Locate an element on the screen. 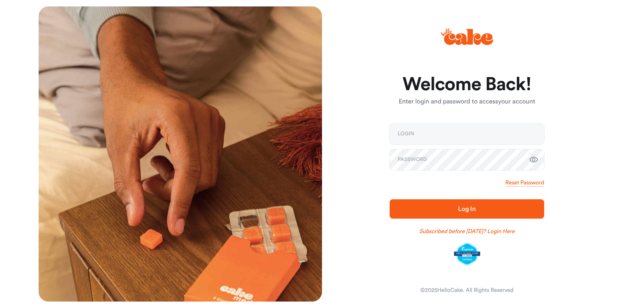 The image size is (644, 308). div: © 2025 HelloCake. All Rights Reserved is located at coordinates (467, 290).